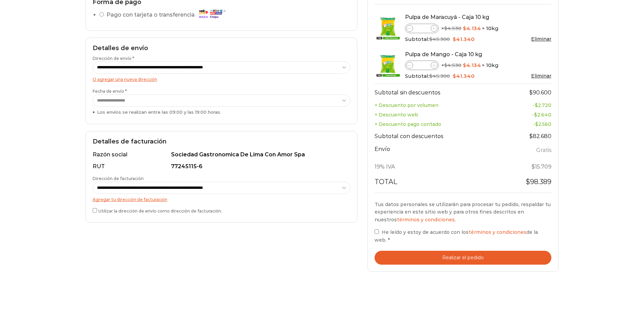  What do you see at coordinates (259, 155) in the screenshot?
I see `div: Sociedad Gastronomica De Lima Con Amor Spa` at bounding box center [259, 155].